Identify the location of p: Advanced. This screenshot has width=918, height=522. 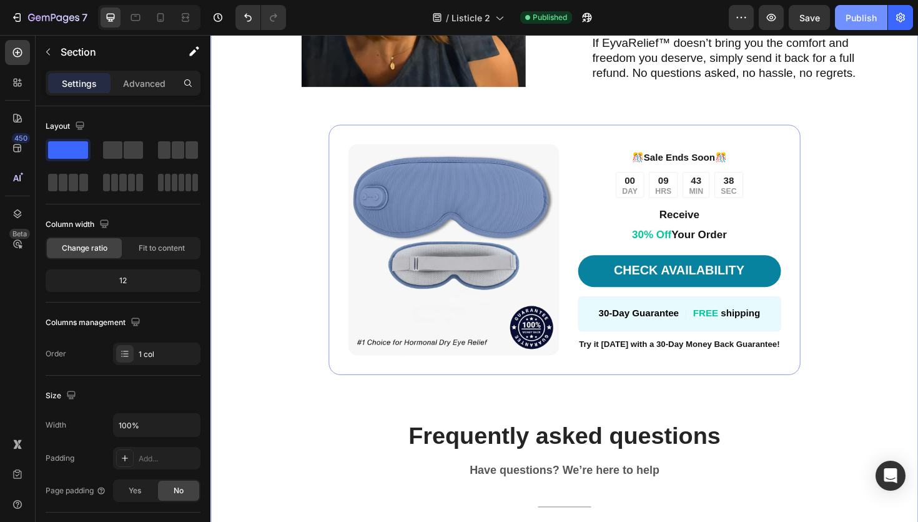
(144, 83).